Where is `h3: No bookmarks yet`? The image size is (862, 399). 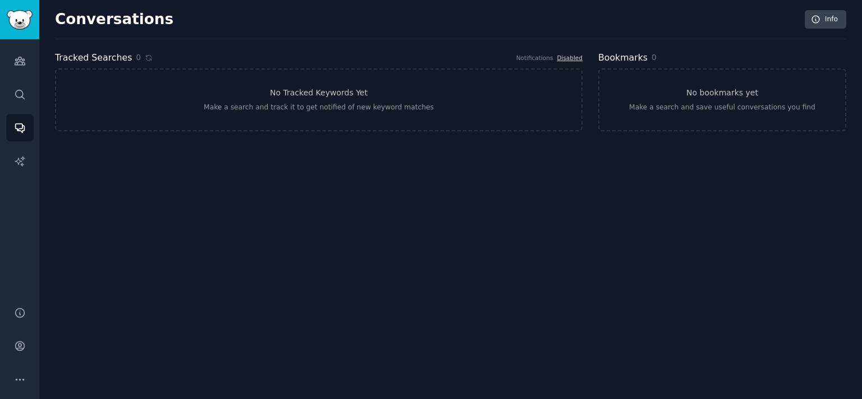
h3: No bookmarks yet is located at coordinates (722, 93).